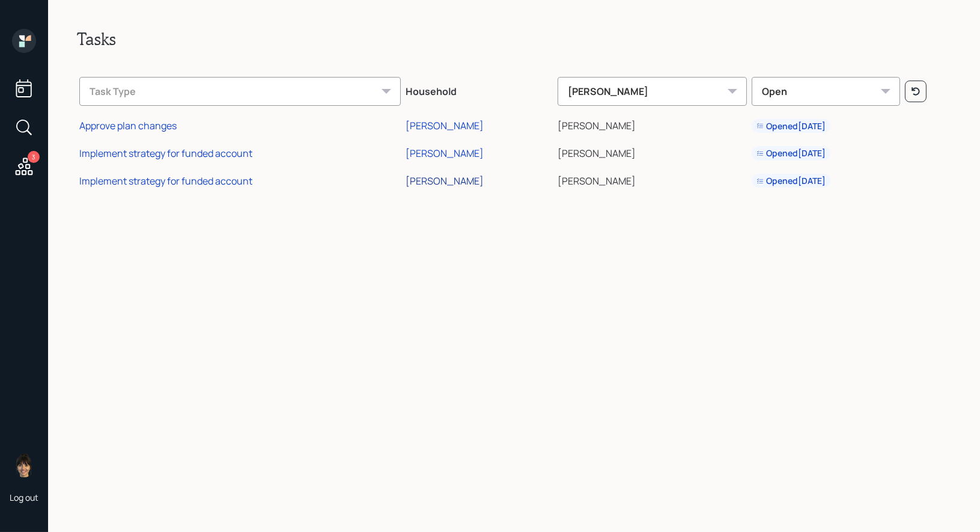 Image resolution: width=980 pixels, height=532 pixels. I want to click on div: Task Type, so click(240, 91).